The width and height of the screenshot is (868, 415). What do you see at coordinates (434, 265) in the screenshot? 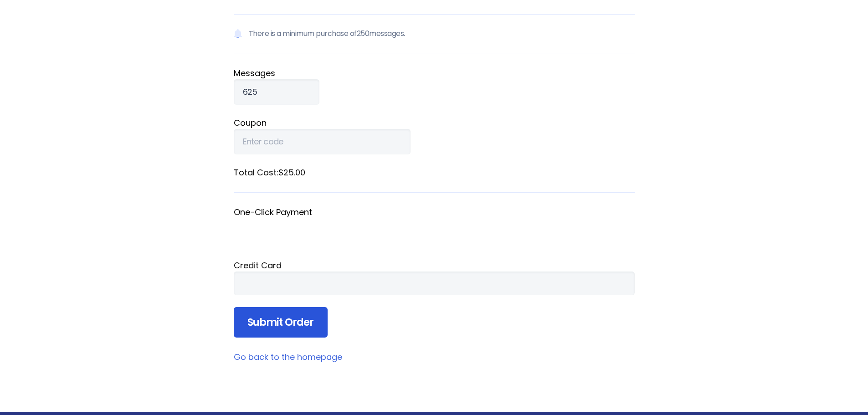
I see `div: Credit Card` at bounding box center [434, 265].